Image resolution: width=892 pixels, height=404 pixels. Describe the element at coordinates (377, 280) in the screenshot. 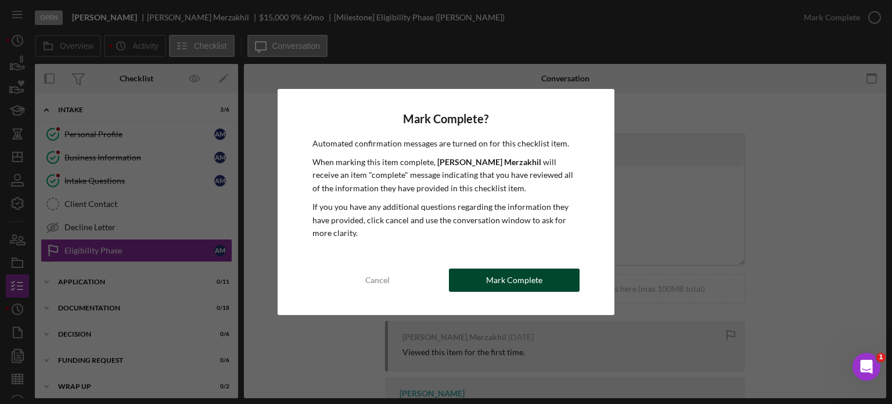

I see `button: Cancel` at that location.